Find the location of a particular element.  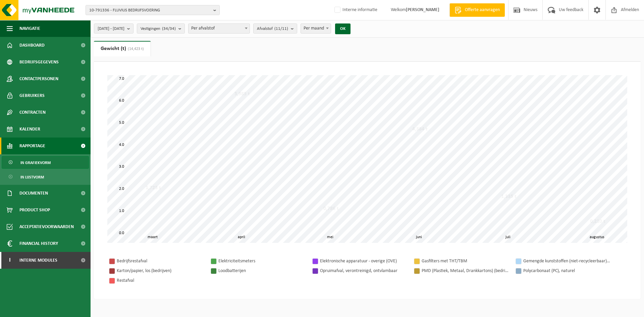

div: Elektronische apparatuur - overige (OVE) is located at coordinates (364, 261).